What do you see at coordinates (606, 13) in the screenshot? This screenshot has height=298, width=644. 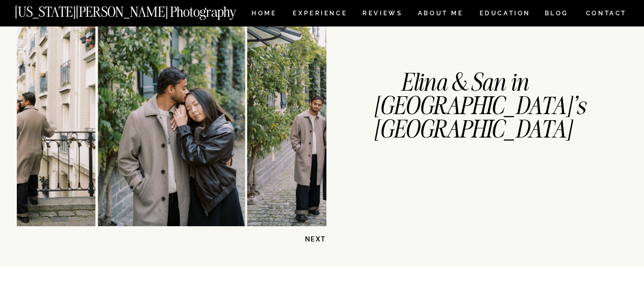 I see `a: CONTACT` at bounding box center [606, 13].